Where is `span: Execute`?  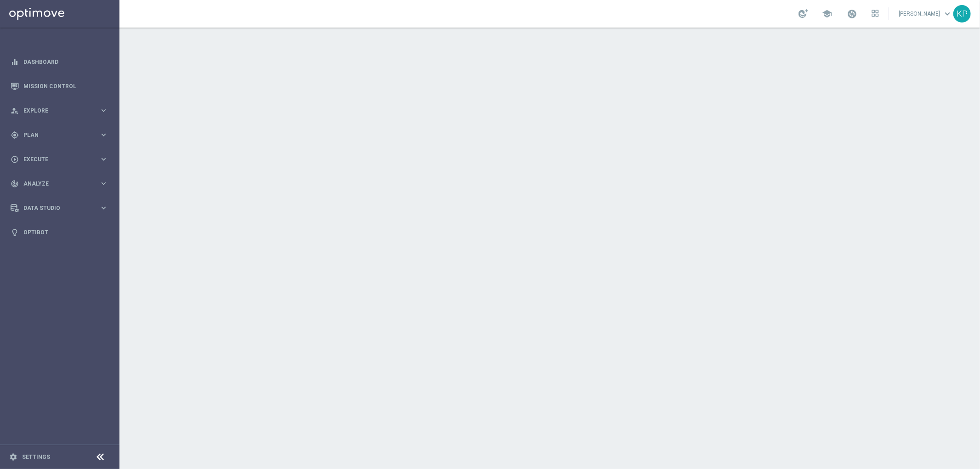 span: Execute is located at coordinates (61, 160).